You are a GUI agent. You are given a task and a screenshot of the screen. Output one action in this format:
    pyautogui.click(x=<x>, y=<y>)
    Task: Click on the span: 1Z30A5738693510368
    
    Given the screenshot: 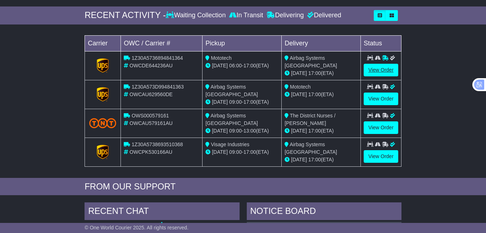 What is the action you would take?
    pyautogui.click(x=157, y=144)
    